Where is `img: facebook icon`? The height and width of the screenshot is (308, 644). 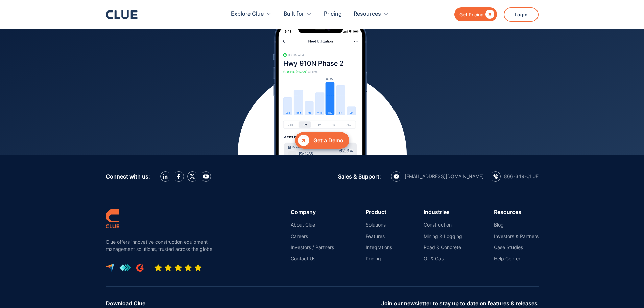 img: facebook icon is located at coordinates (179, 176).